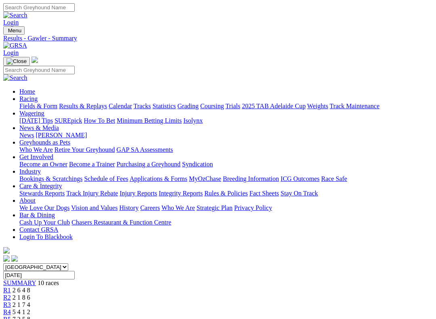  What do you see at coordinates (318, 106) in the screenshot?
I see `a: Weights` at bounding box center [318, 106].